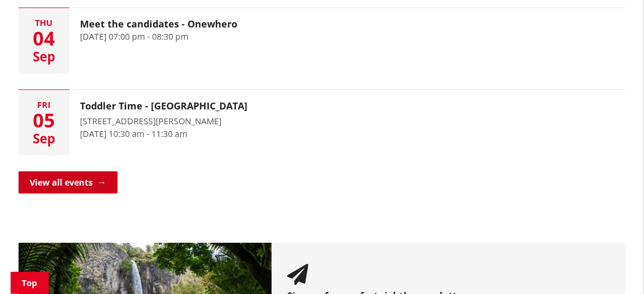 Image resolution: width=644 pixels, height=294 pixels. I want to click on h3: Meet the candidates - Onewhero, so click(158, 25).